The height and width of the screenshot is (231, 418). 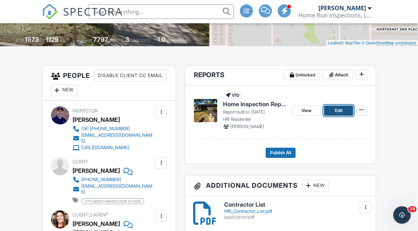 I want to click on span: Inspector, so click(x=85, y=111).